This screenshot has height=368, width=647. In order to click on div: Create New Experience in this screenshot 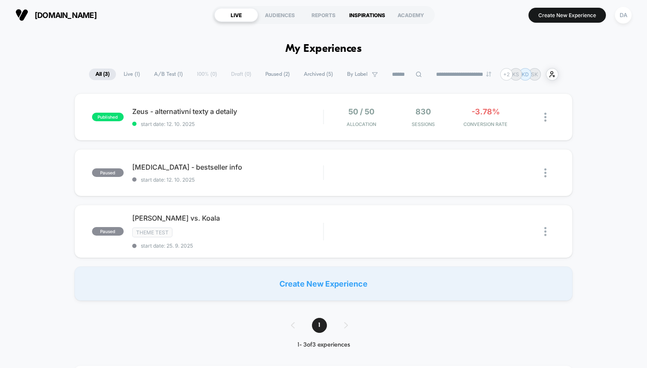, I will do `click(324, 283)`.